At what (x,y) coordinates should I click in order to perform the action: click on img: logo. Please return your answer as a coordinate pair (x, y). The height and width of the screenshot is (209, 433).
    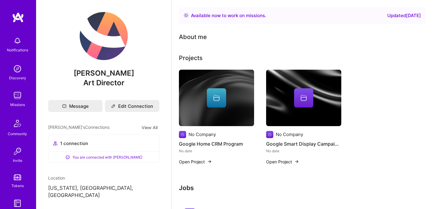
    Looking at the image, I should click on (18, 17).